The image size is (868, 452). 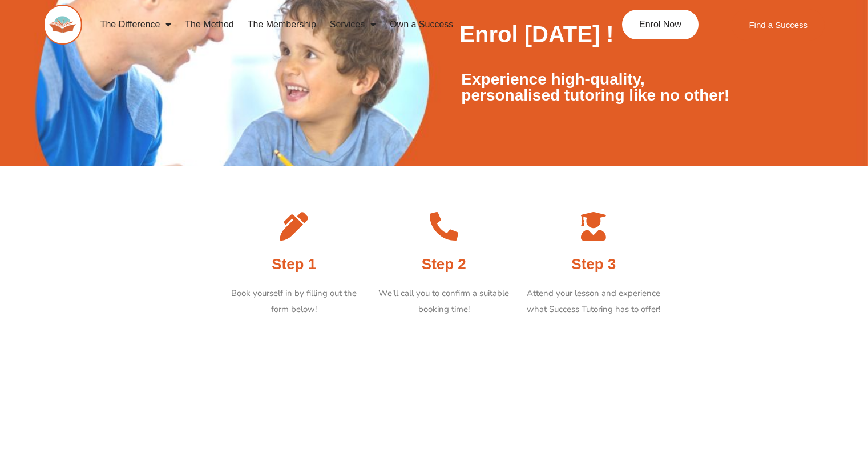 I want to click on span: Step 1, so click(x=294, y=264).